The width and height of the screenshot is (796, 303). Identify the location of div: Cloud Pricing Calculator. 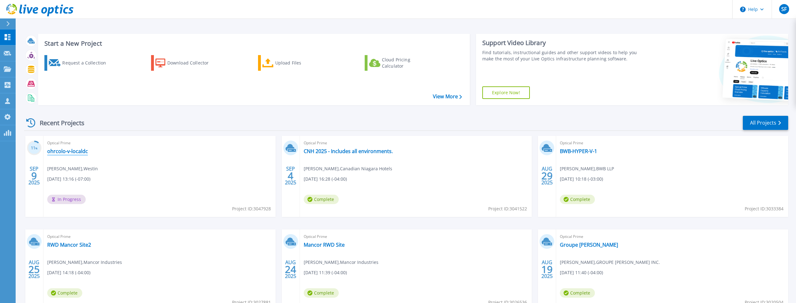
(407, 63).